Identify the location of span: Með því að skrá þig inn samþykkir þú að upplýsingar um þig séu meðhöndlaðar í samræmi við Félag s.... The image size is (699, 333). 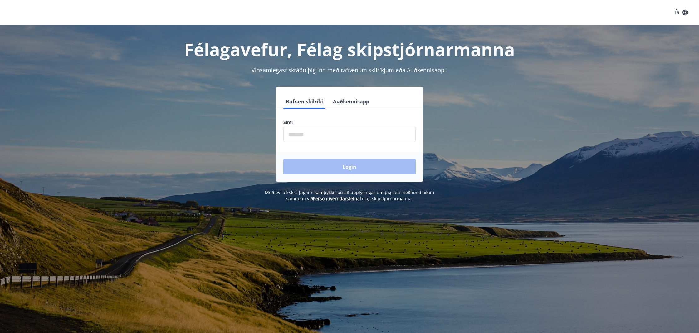
(349, 196).